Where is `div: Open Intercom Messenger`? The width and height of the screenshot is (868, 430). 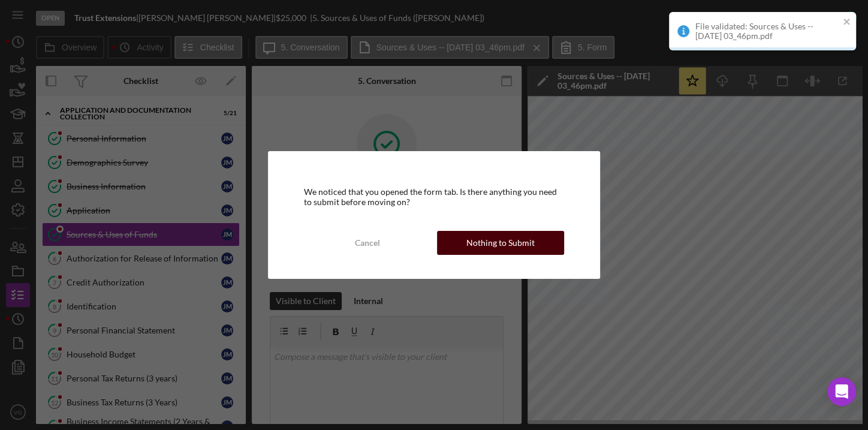
div: Open Intercom Messenger is located at coordinates (841, 392).